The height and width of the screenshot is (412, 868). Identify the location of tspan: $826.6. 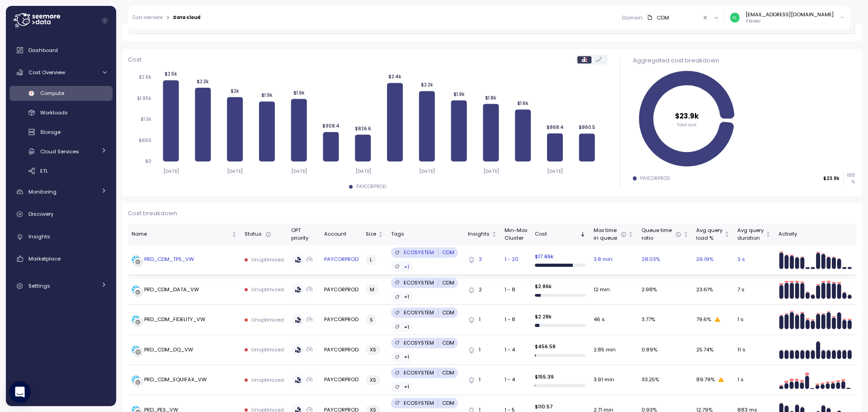
(363, 128).